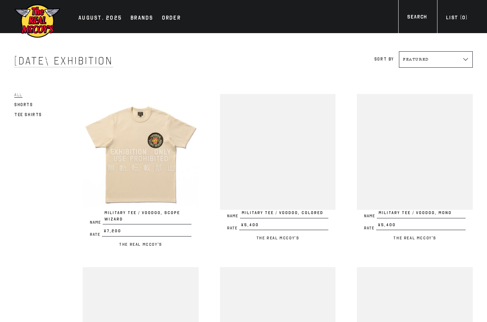  What do you see at coordinates (18, 95) in the screenshot?
I see `a: All` at bounding box center [18, 95].